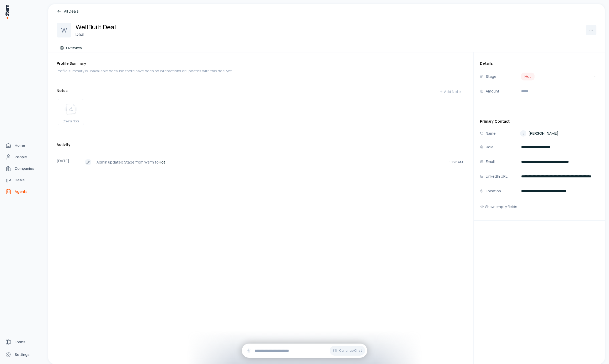 The height and width of the screenshot is (364, 609). I want to click on span: Agents, so click(21, 192).